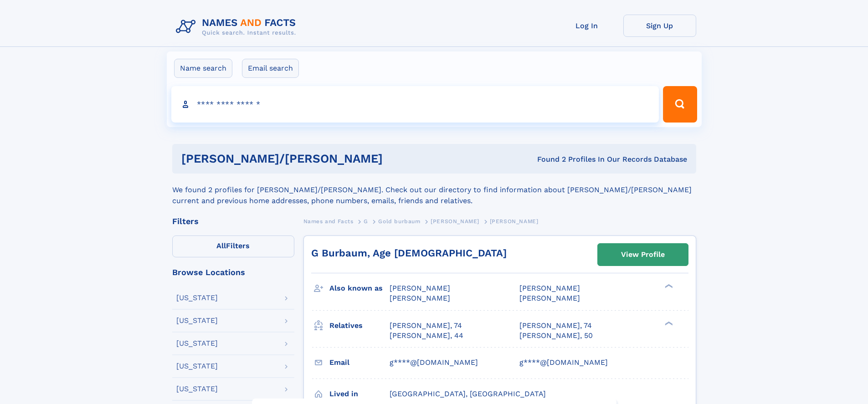 Image resolution: width=868 pixels, height=404 pixels. What do you see at coordinates (643, 255) in the screenshot?
I see `div: View Profile` at bounding box center [643, 255].